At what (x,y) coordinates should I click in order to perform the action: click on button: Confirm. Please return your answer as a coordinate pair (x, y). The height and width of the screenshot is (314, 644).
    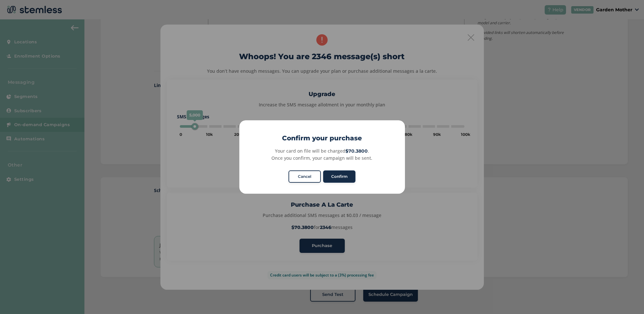
    Looking at the image, I should click on (339, 177).